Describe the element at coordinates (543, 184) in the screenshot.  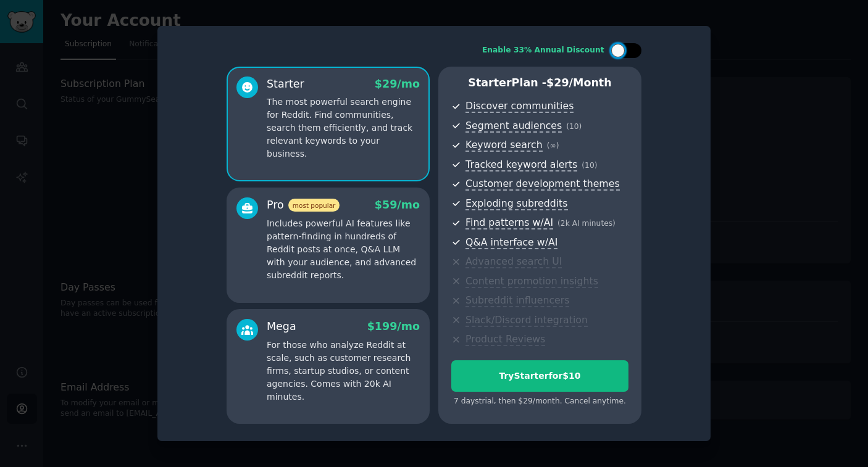
I see `span: Customer development themes` at that location.